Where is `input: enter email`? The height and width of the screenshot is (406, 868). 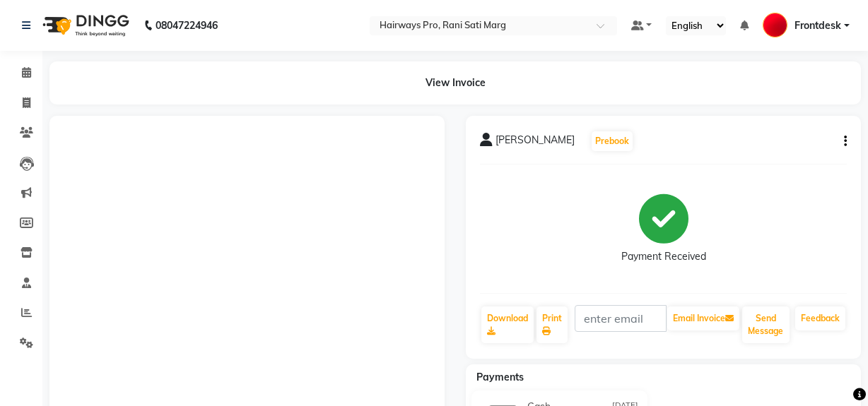 input: enter email is located at coordinates (620, 319).